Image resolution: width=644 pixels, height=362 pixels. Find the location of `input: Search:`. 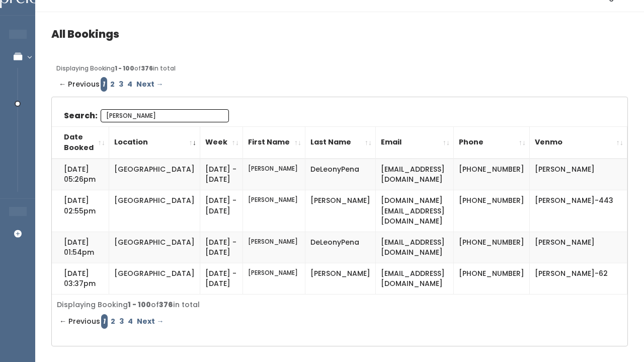

input: Search: is located at coordinates (164, 116).